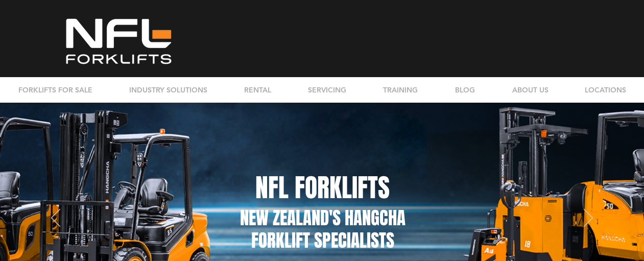  What do you see at coordinates (400, 90) in the screenshot?
I see `a: TRAINING` at bounding box center [400, 90].